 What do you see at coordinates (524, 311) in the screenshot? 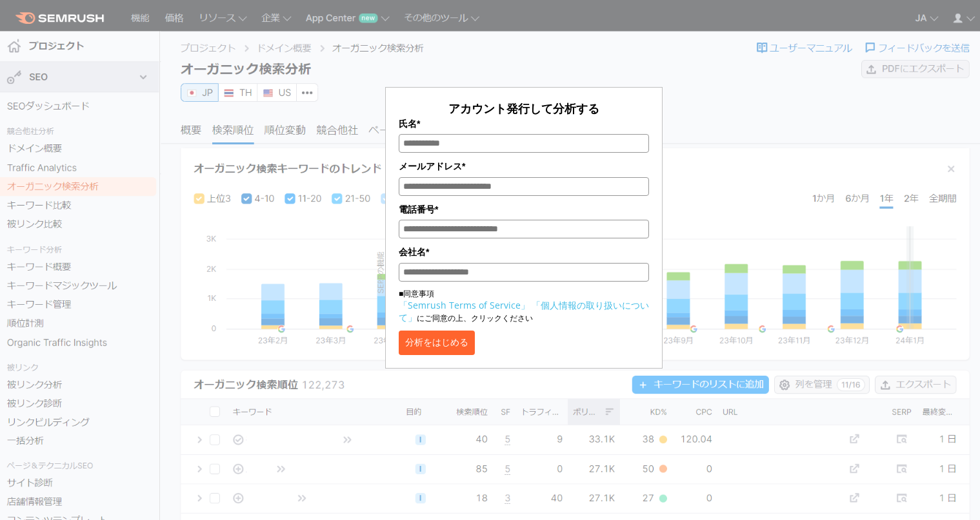
I see `a: 「個人情報の取り扱いについて」` at bounding box center [524, 311].